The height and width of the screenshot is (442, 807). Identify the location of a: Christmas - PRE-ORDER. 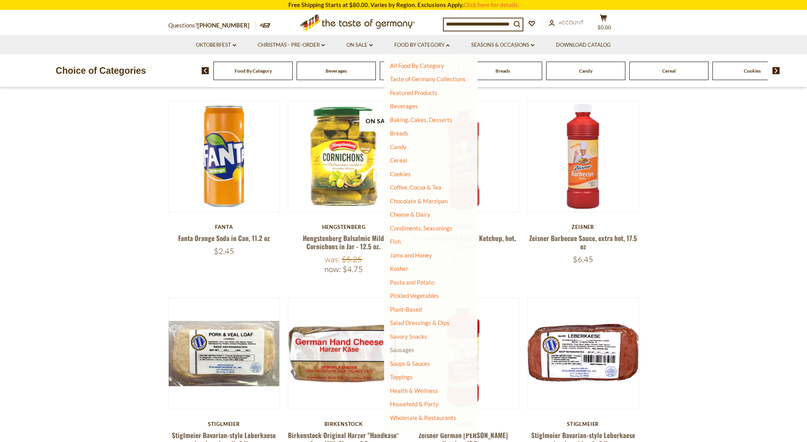
(291, 45).